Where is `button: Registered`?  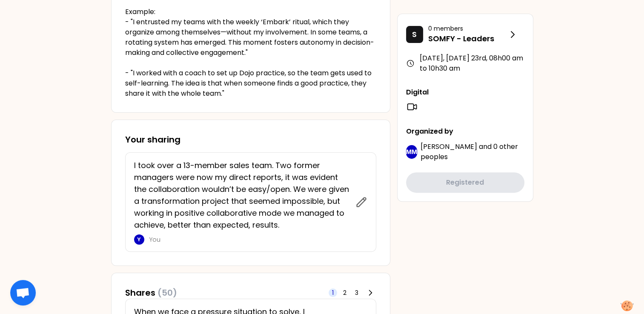 button: Registered is located at coordinates (466, 183).